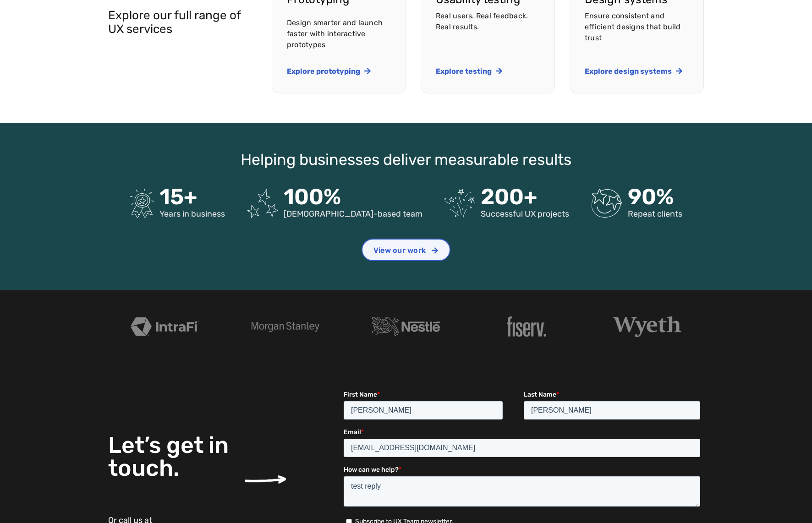 Image resolution: width=812 pixels, height=523 pixels. I want to click on img: Nestle, so click(406, 327).